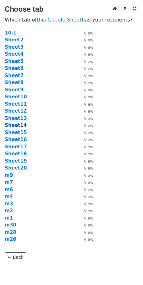  I want to click on a: Sheet14, so click(16, 125).